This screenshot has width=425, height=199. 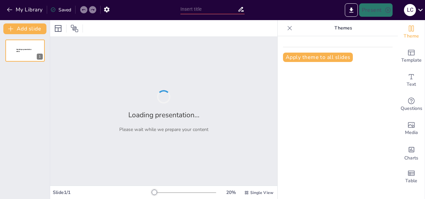 What do you see at coordinates (75, 28) in the screenshot?
I see `span: Position` at bounding box center [75, 28].